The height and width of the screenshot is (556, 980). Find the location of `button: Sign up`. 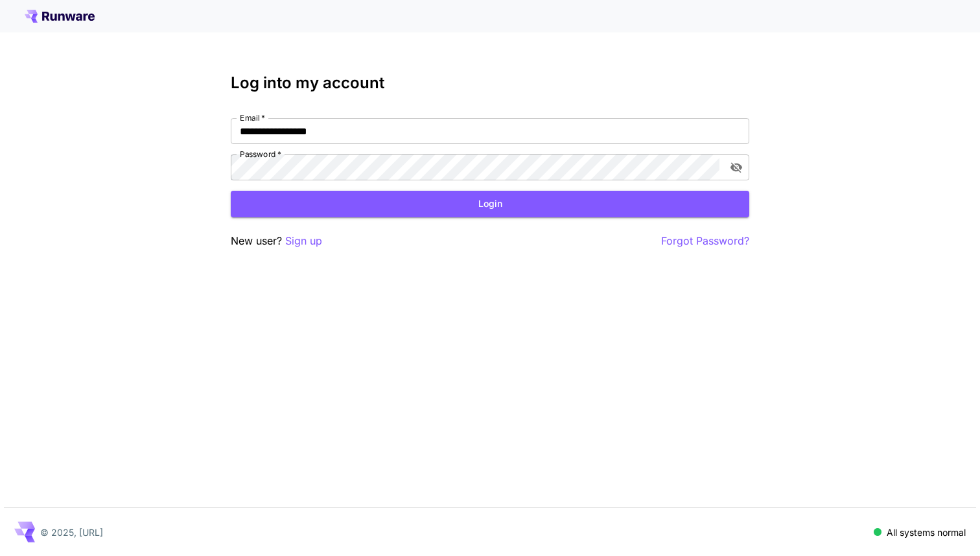

button: Sign up is located at coordinates (304, 240).